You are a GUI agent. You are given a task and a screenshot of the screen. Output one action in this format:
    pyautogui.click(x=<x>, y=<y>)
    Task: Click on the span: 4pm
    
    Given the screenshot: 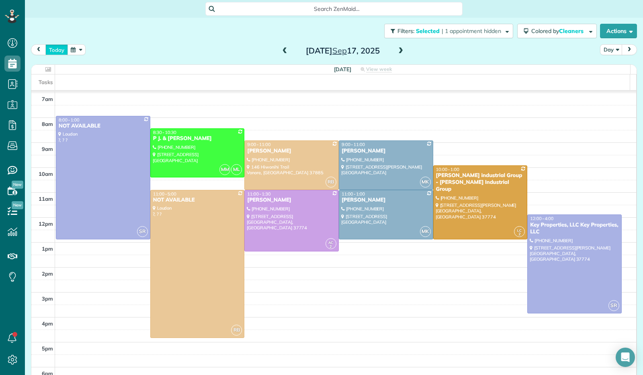 What is the action you would take?
    pyautogui.click(x=47, y=323)
    